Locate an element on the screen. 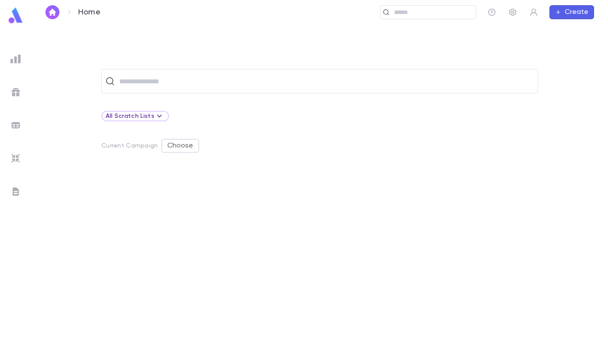  img: batches_grey.339ca447c9d9533ef1741baa751efc33.svg is located at coordinates (16, 125).